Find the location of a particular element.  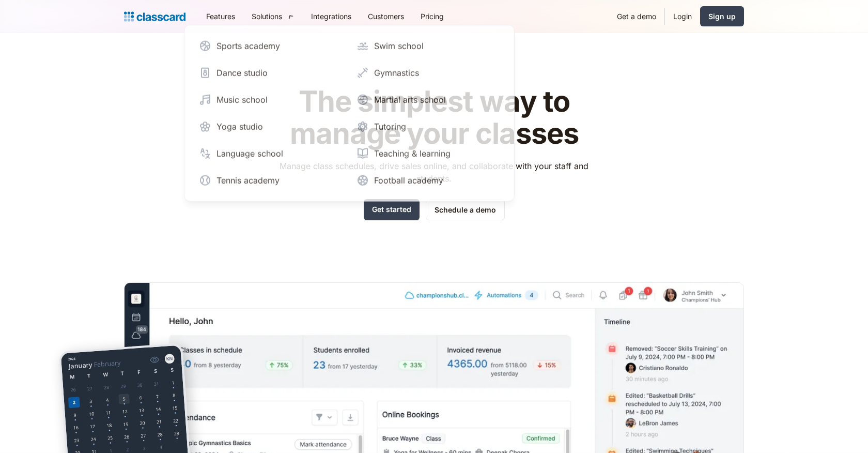

a: Sports academy is located at coordinates (270, 46).